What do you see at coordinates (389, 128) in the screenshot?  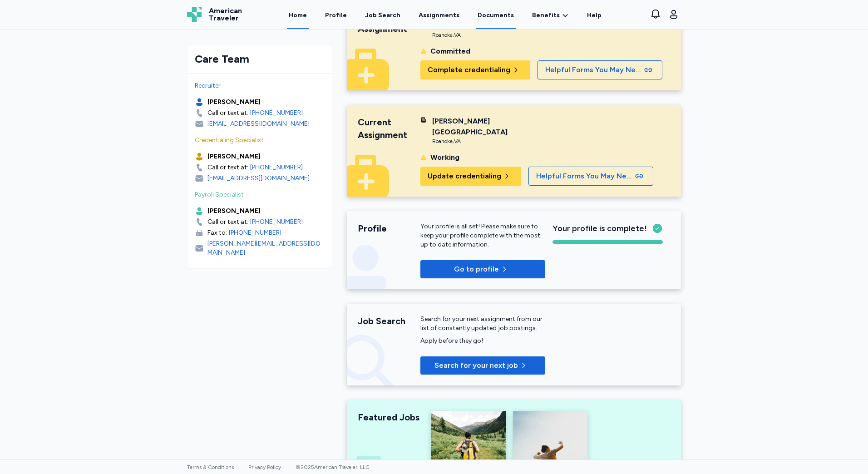 I see `div: Current Assignment` at bounding box center [389, 128].